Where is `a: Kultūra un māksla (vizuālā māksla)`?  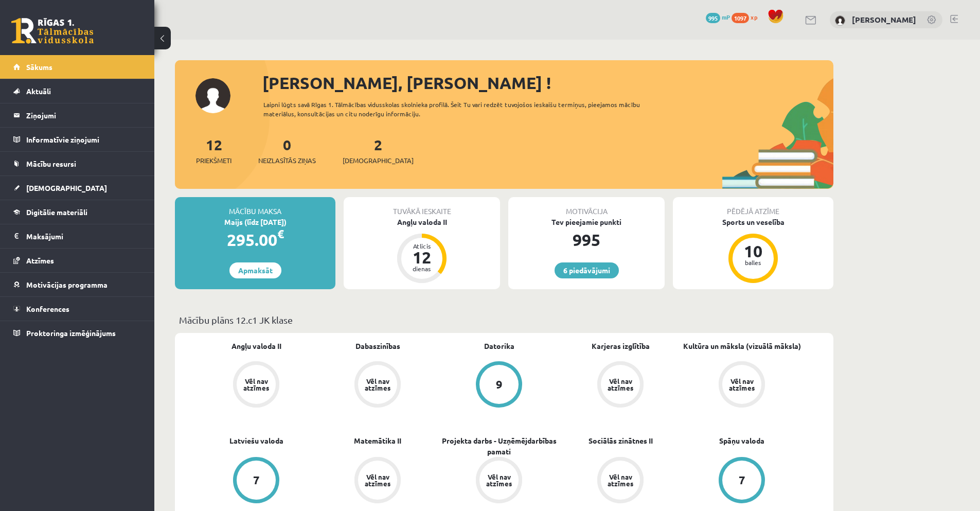 a: Kultūra un māksla (vizuālā māksla) is located at coordinates (741, 345).